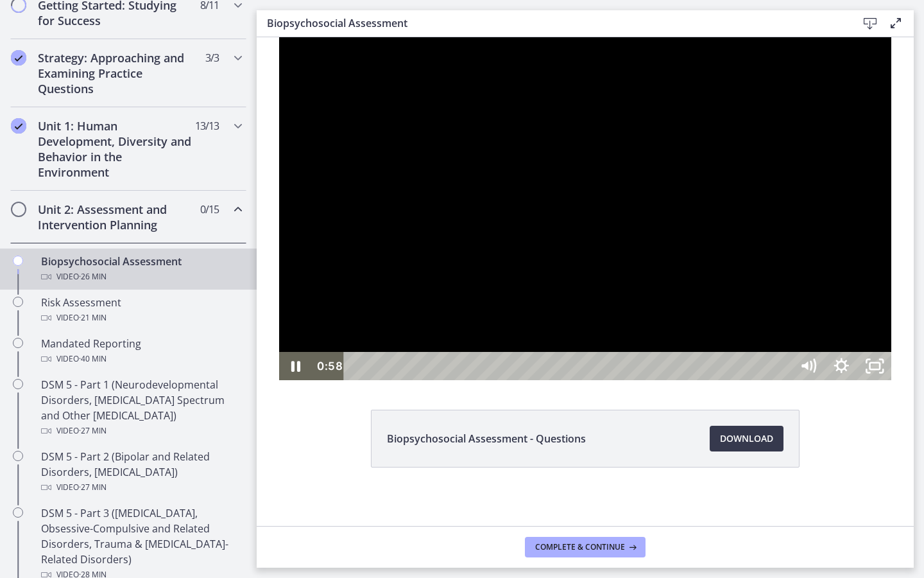  Describe the element at coordinates (617, 329) in the screenshot. I see `button: Unfullscreen` at that location.